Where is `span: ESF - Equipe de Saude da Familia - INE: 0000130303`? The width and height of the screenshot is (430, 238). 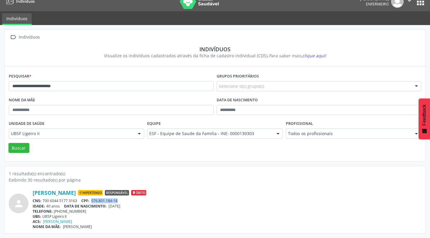
span: ESF - Equipe de Saude da Familia - INE: 0000130303 is located at coordinates (210, 134).